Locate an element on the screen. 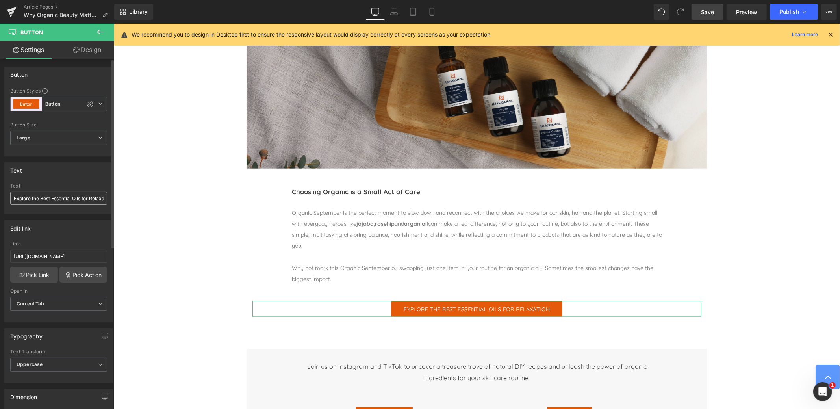  a: INSTAGRAM is located at coordinates (271, 391).